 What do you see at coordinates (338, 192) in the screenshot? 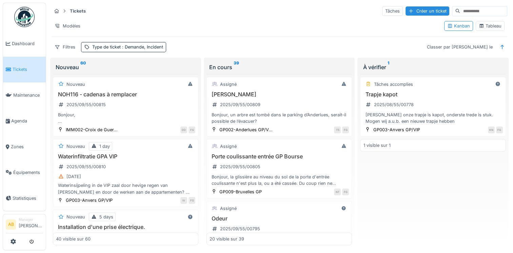
I see `div: NT` at bounding box center [338, 192].